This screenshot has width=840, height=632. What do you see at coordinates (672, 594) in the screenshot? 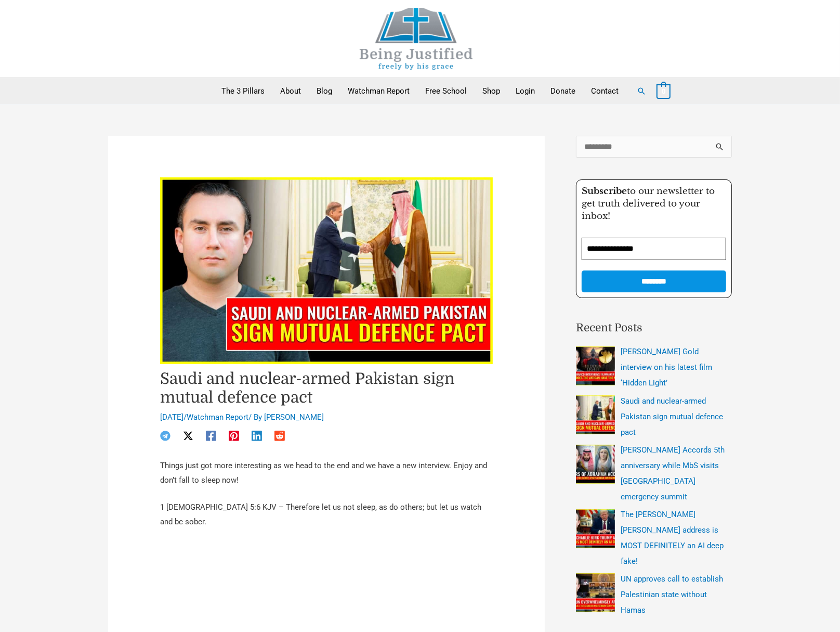
I see `a: UN approves call to establish Palestinian state without Hamas` at bounding box center [672, 594].